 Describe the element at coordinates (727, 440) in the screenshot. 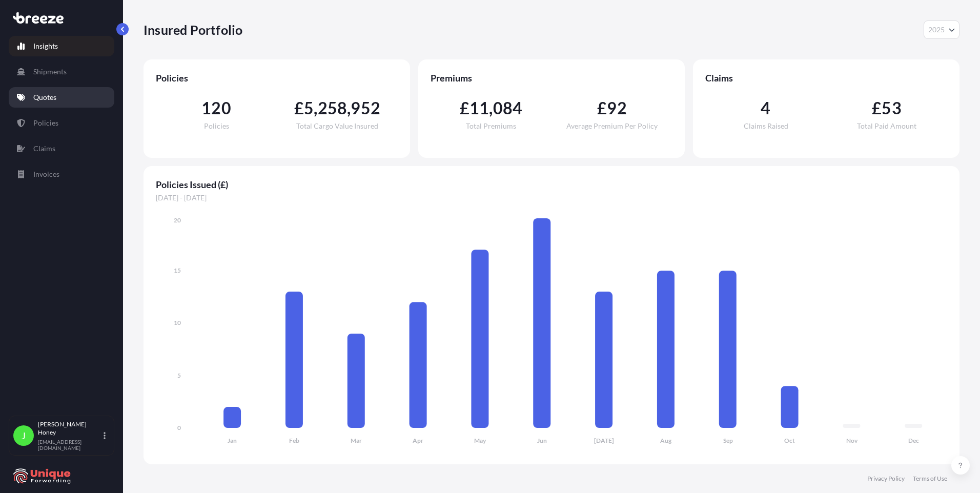

I see `tspan: Sep` at that location.